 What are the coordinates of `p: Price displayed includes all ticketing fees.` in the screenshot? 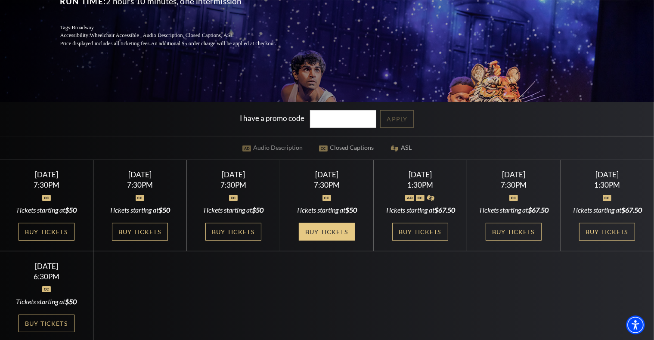 It's located at (179, 43).